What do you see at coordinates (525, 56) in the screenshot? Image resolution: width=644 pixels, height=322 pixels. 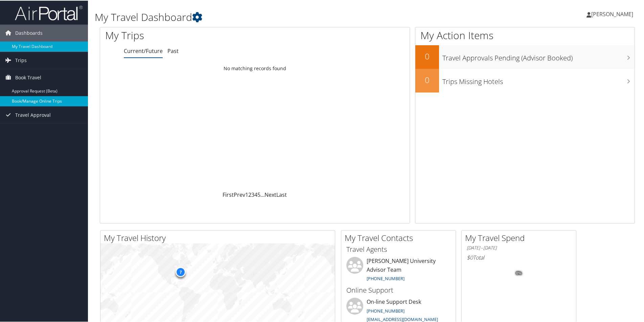 I see `a: 0Travel Approvals Pending (Advisor Booked)` at bounding box center [525, 56].